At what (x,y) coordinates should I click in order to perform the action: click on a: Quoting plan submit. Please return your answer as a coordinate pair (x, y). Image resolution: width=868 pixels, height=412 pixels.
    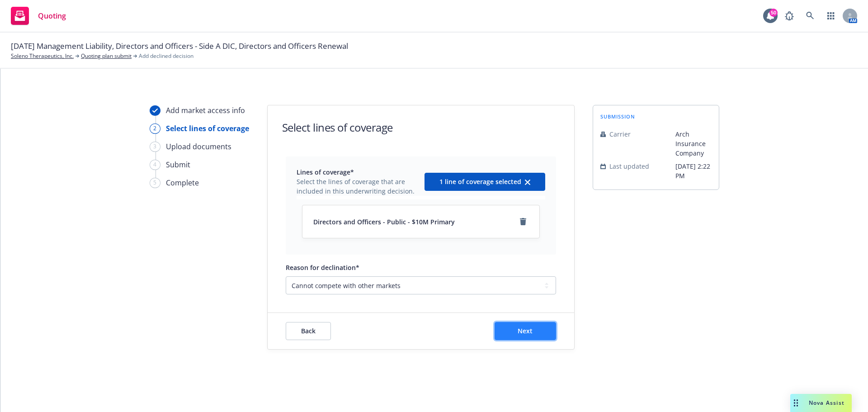
    Looking at the image, I should click on (106, 56).